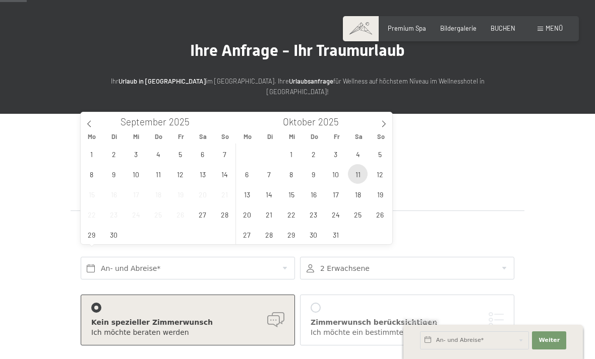 This screenshot has width=595, height=359. Describe the element at coordinates (158, 214) in the screenshot. I see `span: September 25, 2025` at that location.